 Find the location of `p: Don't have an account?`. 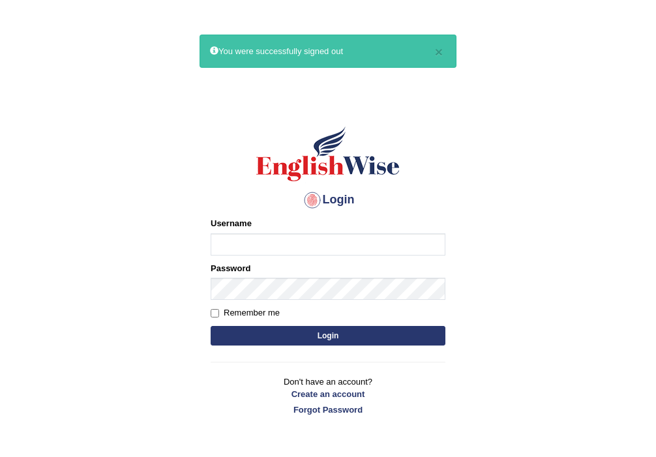

p: Don't have an account? is located at coordinates (328, 396).